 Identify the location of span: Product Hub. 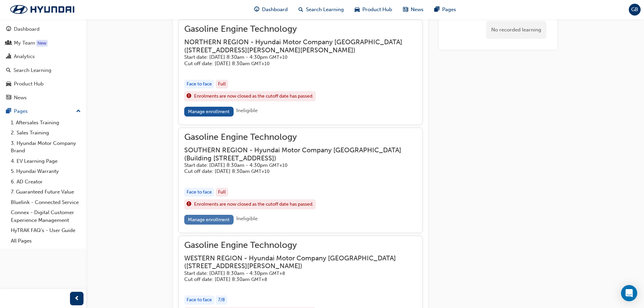
(377, 10).